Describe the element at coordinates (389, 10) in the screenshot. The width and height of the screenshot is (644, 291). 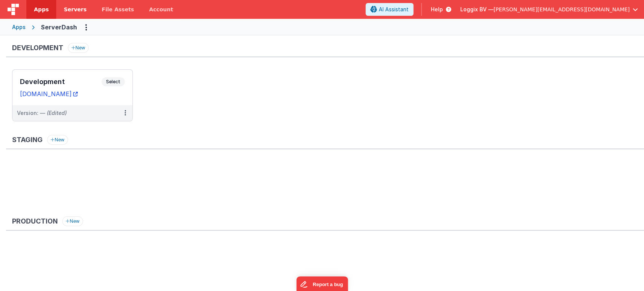
I see `button: AI Assistant` at that location.